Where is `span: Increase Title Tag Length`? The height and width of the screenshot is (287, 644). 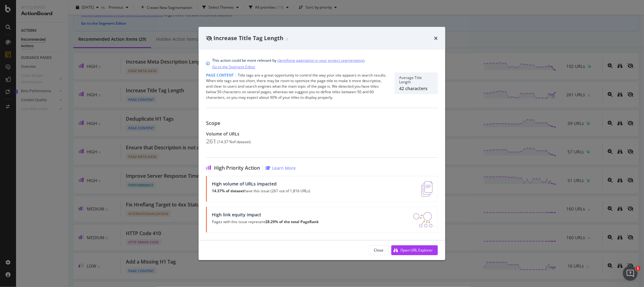 span: Increase Title Tag Length is located at coordinates (248, 38).